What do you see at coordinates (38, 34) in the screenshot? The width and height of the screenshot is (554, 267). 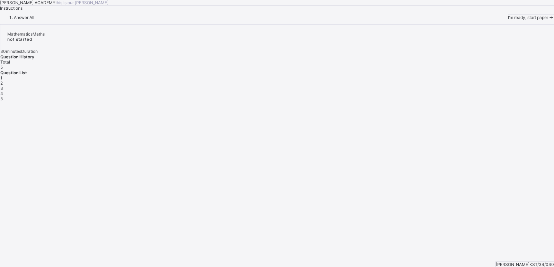 I see `span: Maths` at bounding box center [38, 34].